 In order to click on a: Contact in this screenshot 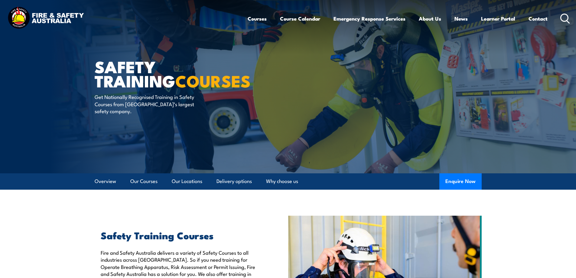, I will do `click(538, 18)`.